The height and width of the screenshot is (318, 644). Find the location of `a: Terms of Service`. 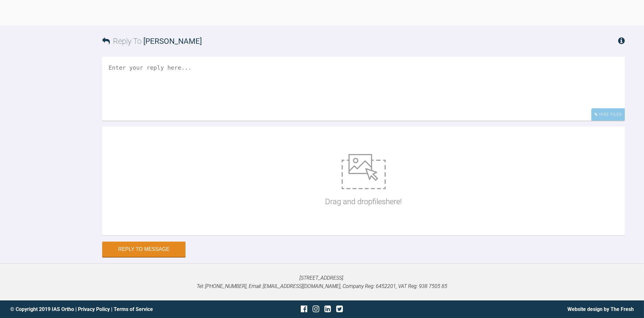

a: Terms of Service is located at coordinates (133, 309).